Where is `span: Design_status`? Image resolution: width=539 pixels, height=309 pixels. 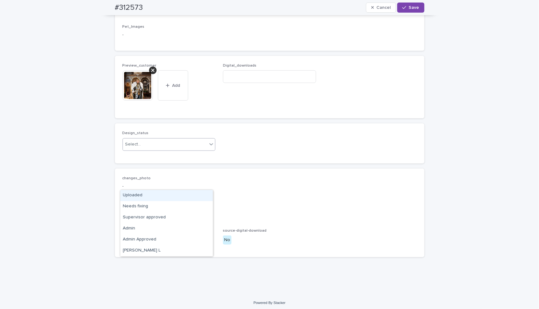 span: Design_status is located at coordinates (136, 133).